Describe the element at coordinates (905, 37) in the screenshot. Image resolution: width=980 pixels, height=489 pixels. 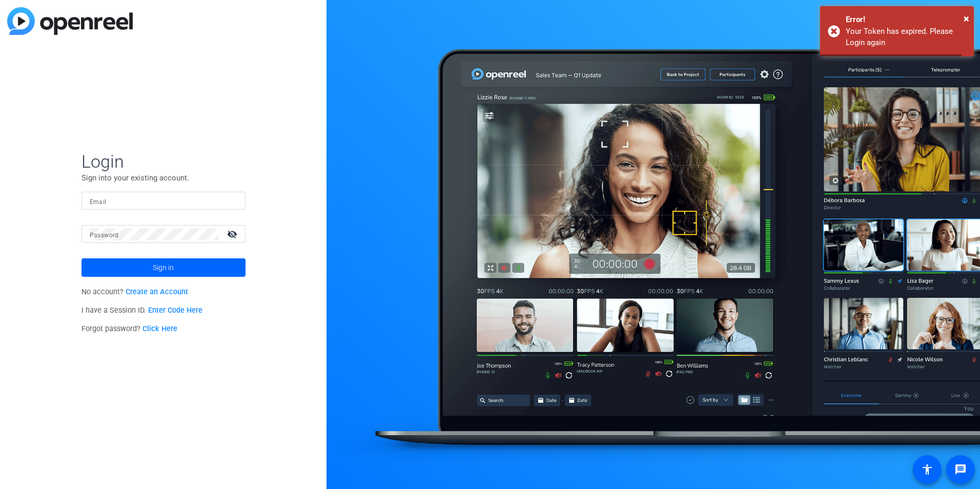
I see `div: Your Token has expired. Please Login again` at that location.